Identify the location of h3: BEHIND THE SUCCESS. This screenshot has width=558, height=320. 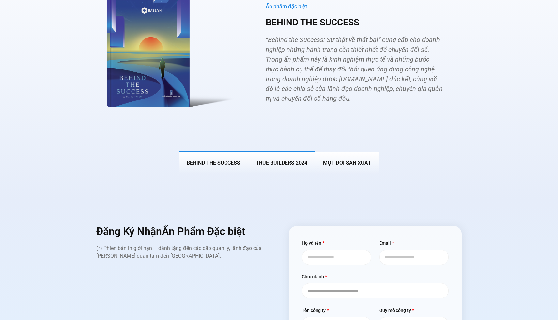
(354, 23).